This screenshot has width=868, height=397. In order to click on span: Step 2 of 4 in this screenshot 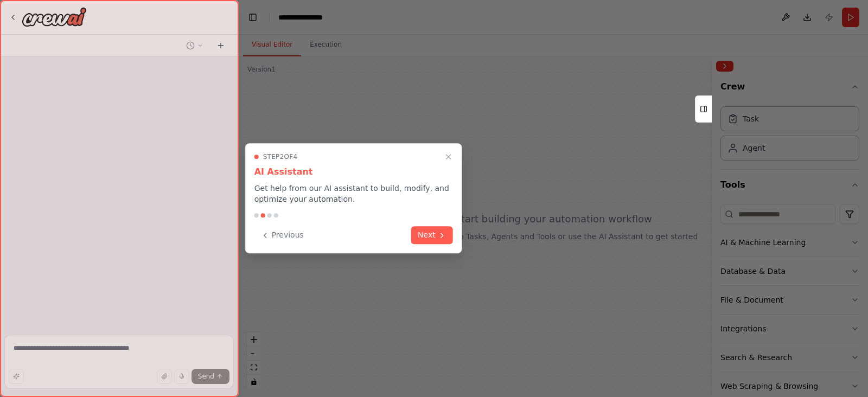, I will do `click(280, 157)`.